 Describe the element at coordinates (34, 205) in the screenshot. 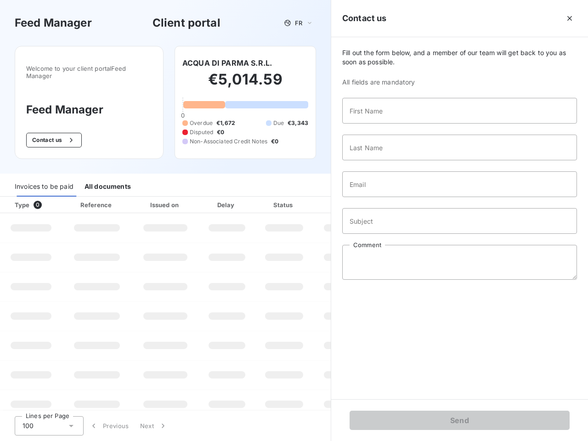

I see `div: Type` at that location.